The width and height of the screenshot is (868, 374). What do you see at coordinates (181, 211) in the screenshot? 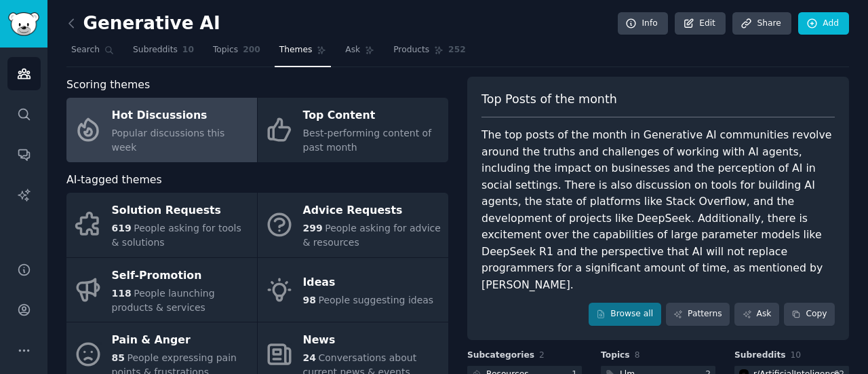
I see `div: Solution Requests` at bounding box center [181, 211].